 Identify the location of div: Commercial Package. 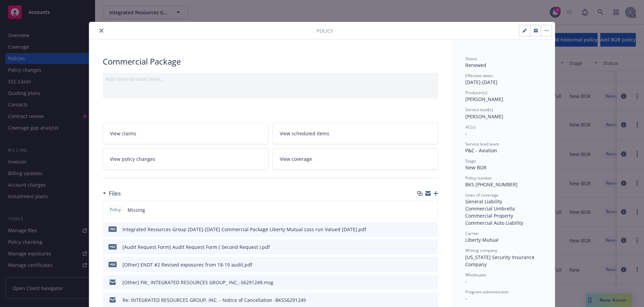
(270, 62).